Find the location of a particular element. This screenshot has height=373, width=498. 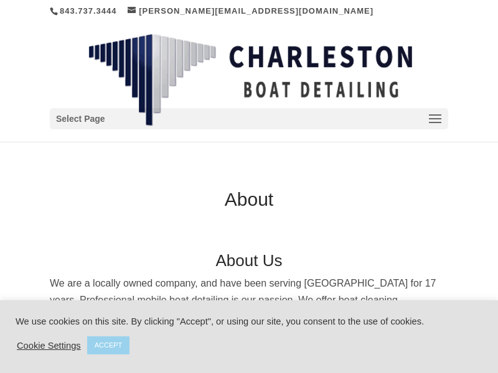

a: Cookie Settings is located at coordinates (49, 346).